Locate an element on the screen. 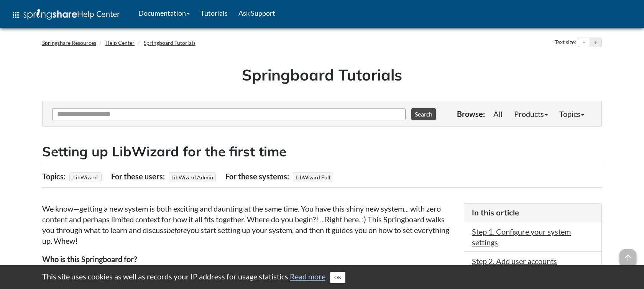  span: Help Center is located at coordinates (99, 14).